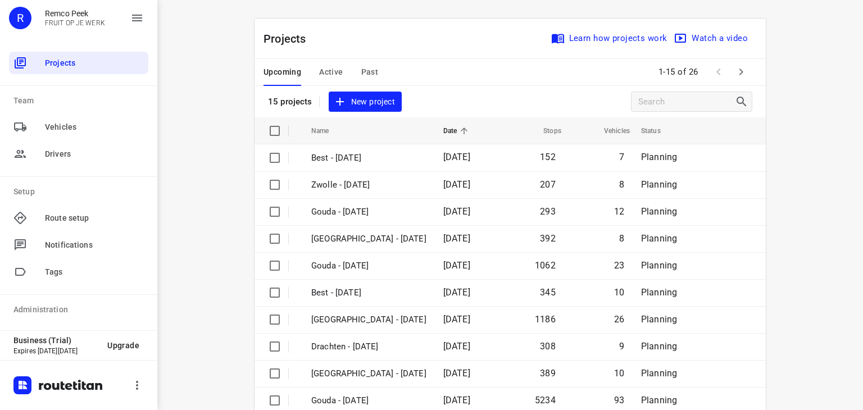  Describe the element at coordinates (619, 400) in the screenshot. I see `span: 93` at that location.